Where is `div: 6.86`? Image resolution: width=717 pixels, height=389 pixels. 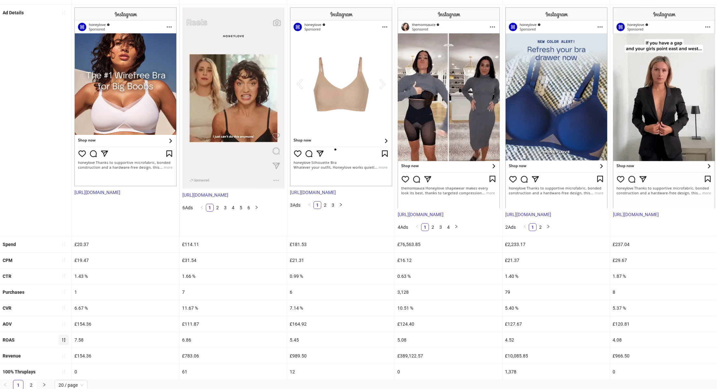
div: 6.86 is located at coordinates (233, 340).